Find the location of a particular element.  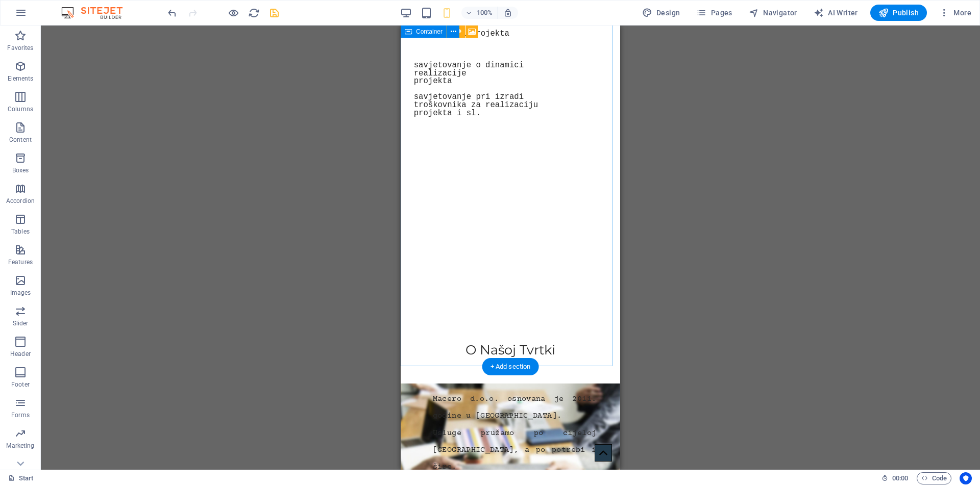

button: AI Writer is located at coordinates (835, 13).